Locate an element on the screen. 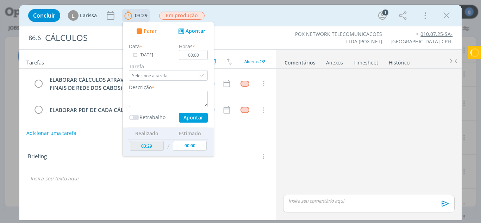 This screenshot has height=223, width=481. span: 86.6 is located at coordinates (34, 38).